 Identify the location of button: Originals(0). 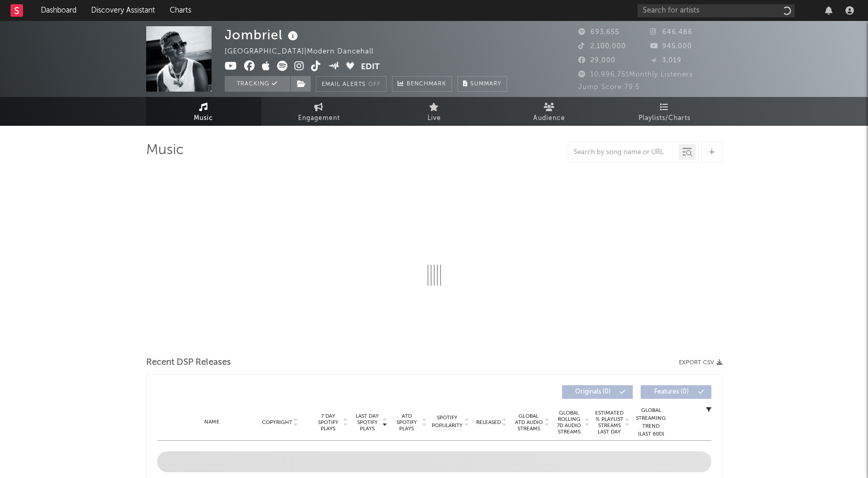
(597, 392).